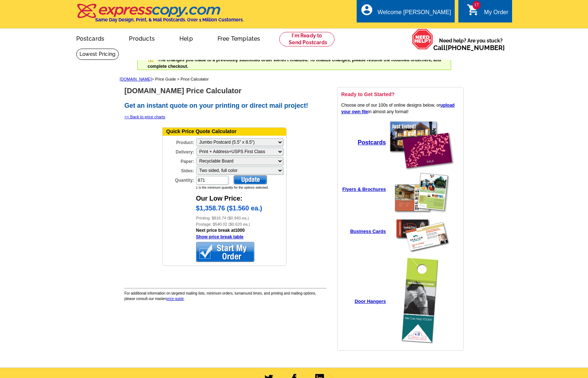 This screenshot has height=378, width=588. Describe the element at coordinates (179, 179) in the screenshot. I see `label: Quantity:` at that location.